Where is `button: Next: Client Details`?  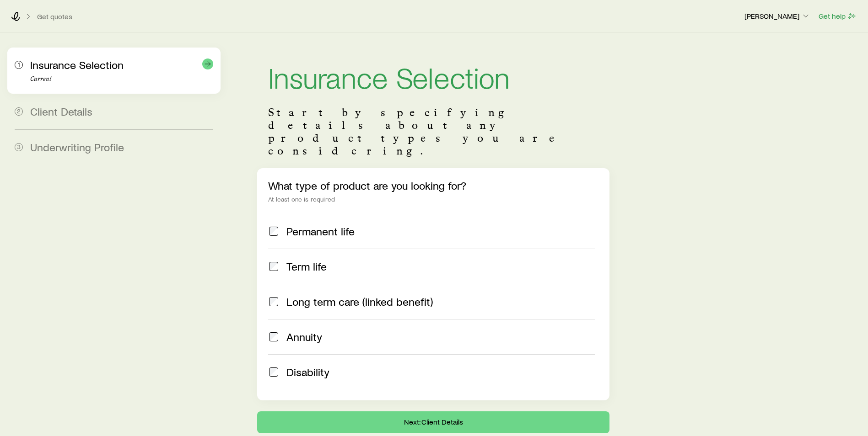
button: Next: Client Details is located at coordinates (433, 423).